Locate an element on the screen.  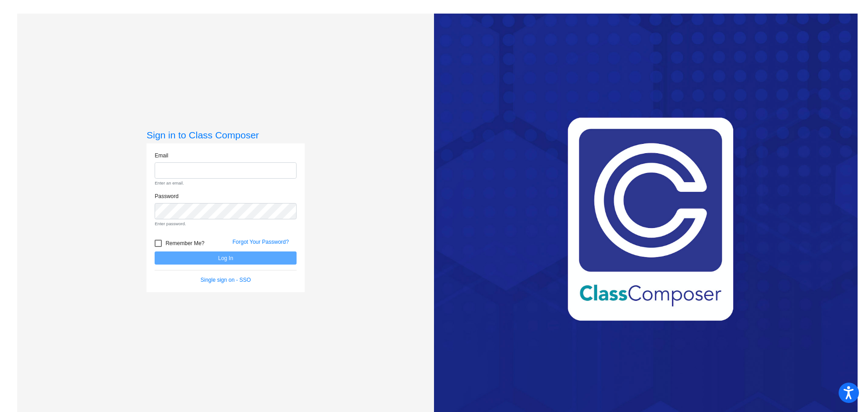
small: Enter password. is located at coordinates (226, 224).